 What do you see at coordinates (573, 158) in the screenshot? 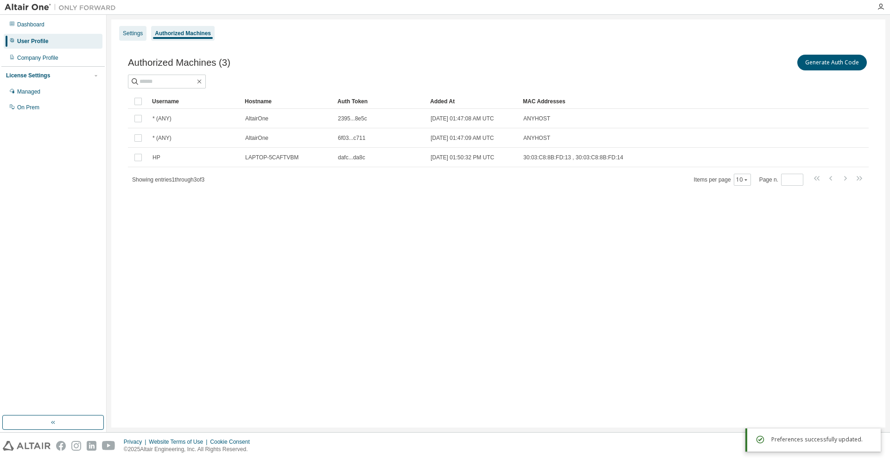
I see `span: 30:03:C8:8B:FD:13 , 30:03:C8:8B:FD:14` at bounding box center [573, 158].